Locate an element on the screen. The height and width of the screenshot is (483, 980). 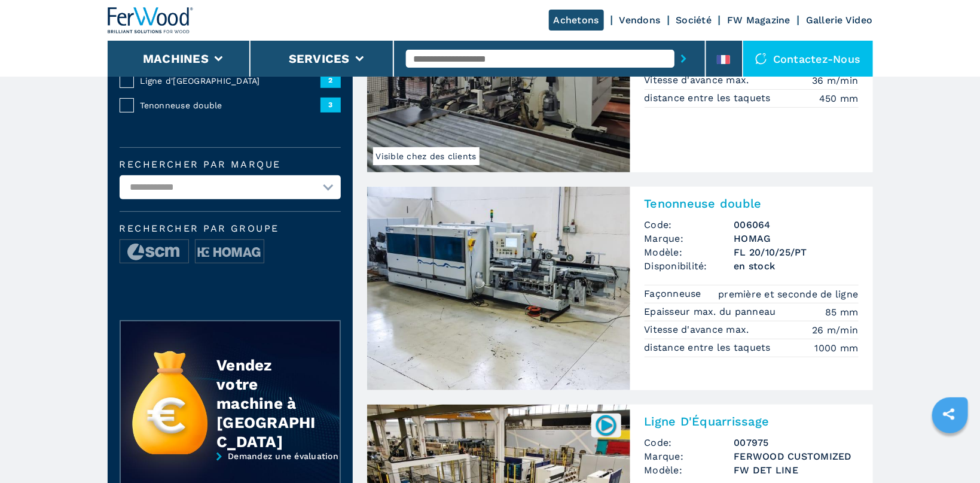
em: 1000 mm is located at coordinates (837, 348).